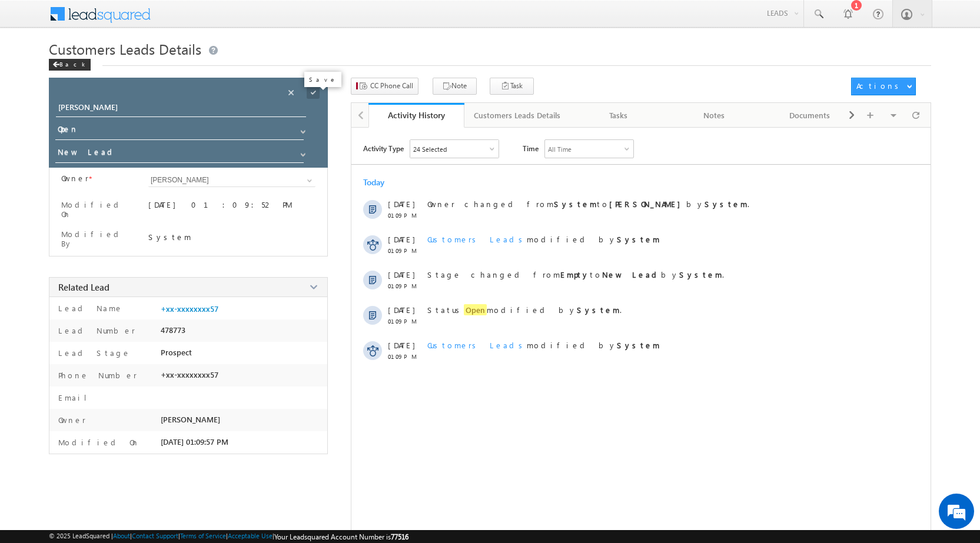 This screenshot has width=980, height=543. What do you see at coordinates (228, 537) in the screenshot?
I see `span: © 2025 LeadSquared | | | | |` at bounding box center [228, 537].